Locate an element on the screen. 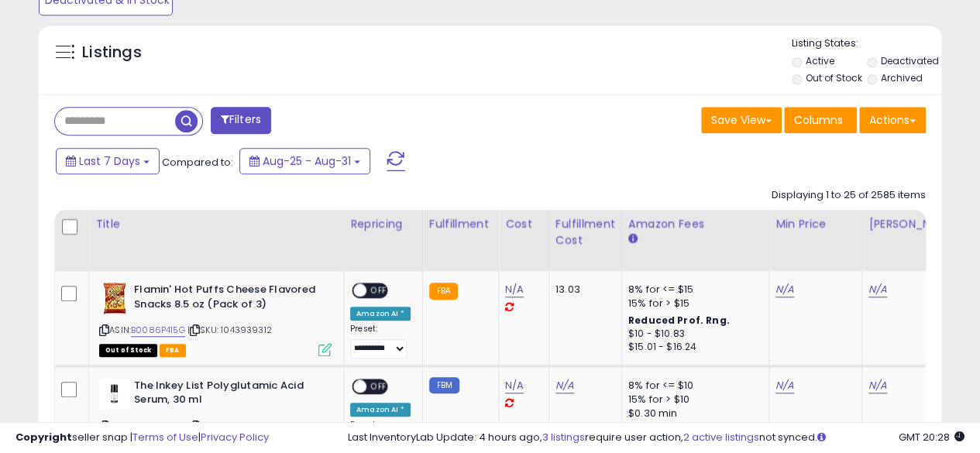  b: The Inkey List Polyglutamic Acid Serum, 30 ml is located at coordinates (228, 395).